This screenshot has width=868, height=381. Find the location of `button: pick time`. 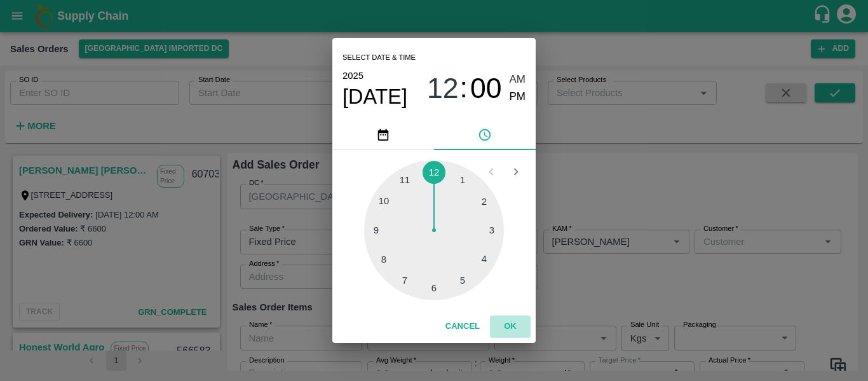

button: pick time is located at coordinates (485, 135).